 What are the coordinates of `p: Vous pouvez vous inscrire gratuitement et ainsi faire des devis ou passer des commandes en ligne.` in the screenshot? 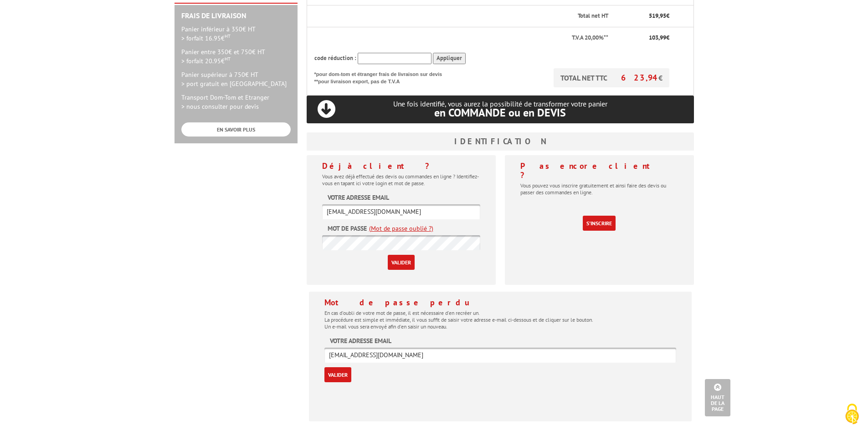 It's located at (599, 189).